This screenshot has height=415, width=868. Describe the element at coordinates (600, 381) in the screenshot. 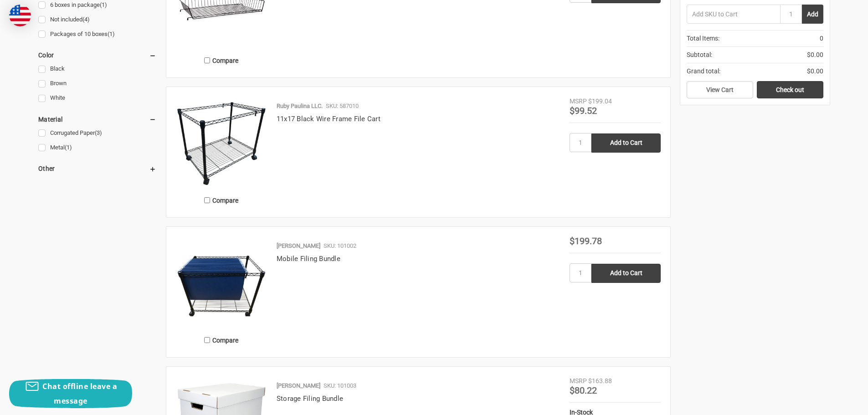

I see `span: $163.88` at that location.